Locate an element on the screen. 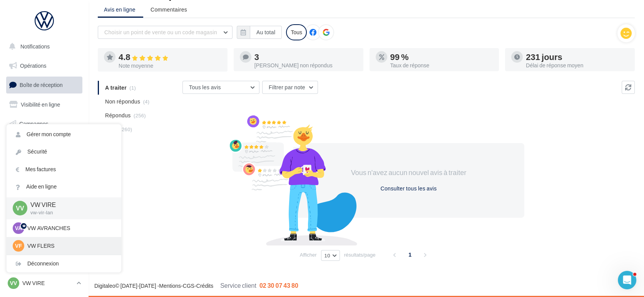 The width and height of the screenshot is (644, 297). button: Filtrer par note is located at coordinates (290, 87).